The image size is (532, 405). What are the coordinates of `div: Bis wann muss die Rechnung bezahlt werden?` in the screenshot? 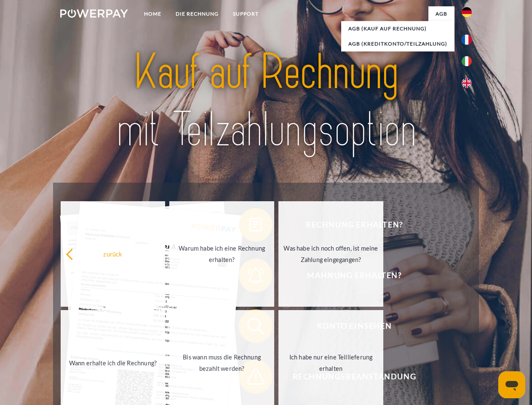 It's located at (222, 363).